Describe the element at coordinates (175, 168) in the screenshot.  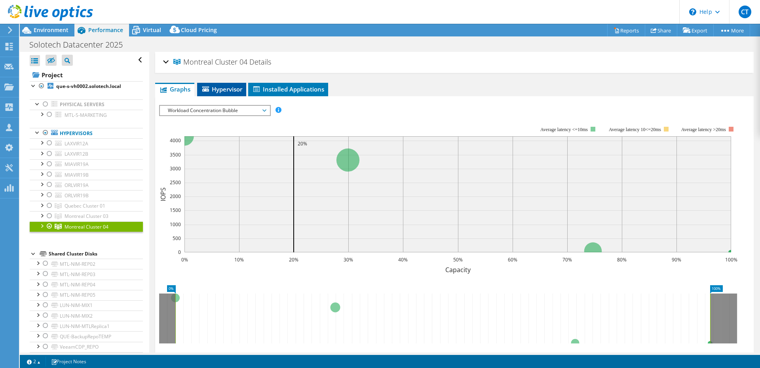
I see `text: 3000` at that location.